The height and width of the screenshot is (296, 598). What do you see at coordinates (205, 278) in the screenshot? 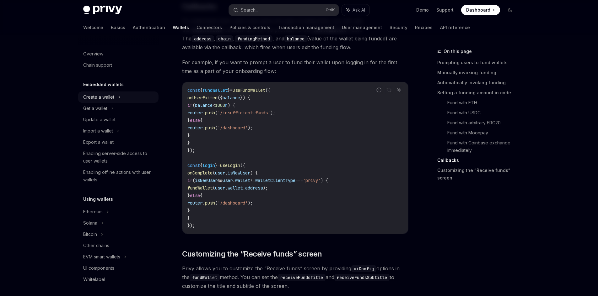
I see `code: fundWallet` at bounding box center [205, 278].